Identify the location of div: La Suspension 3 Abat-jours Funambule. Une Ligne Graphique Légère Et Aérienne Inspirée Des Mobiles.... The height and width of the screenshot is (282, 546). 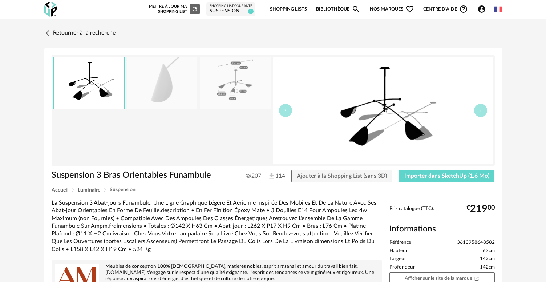
(217, 226).